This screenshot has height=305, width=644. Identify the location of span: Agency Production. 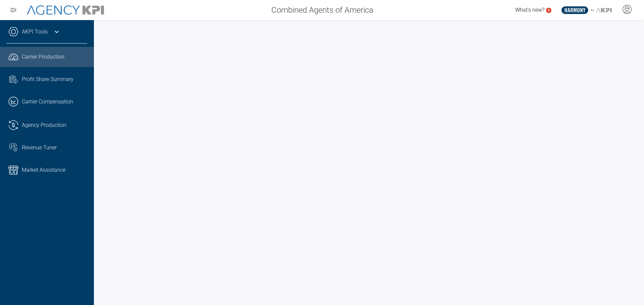
(44, 125).